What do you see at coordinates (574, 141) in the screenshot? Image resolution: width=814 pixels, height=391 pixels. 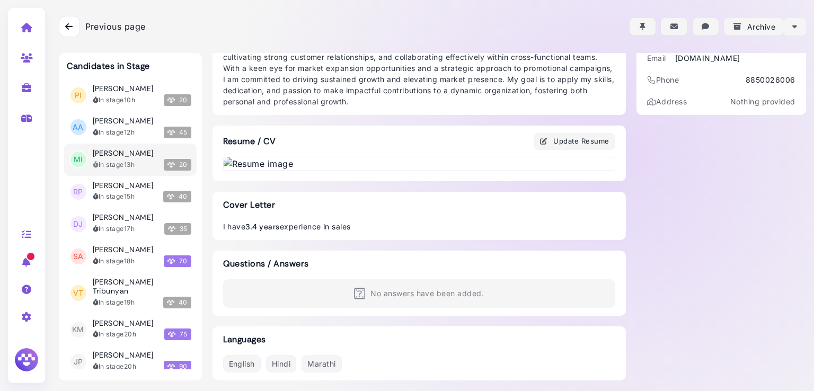 I see `div: Update Resume` at bounding box center [574, 141].